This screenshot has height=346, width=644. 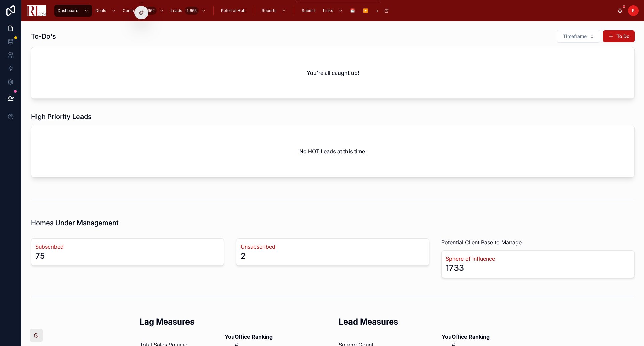 What do you see at coordinates (150, 10) in the screenshot?
I see `div: 7,962` at bounding box center [150, 10].